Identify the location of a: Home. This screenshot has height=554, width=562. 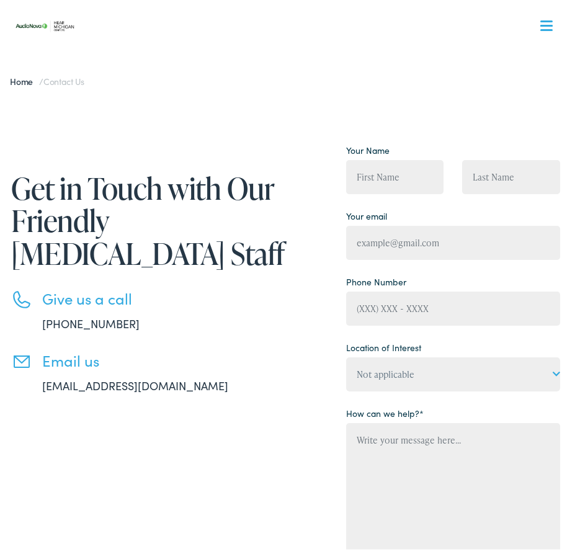
(24, 77).